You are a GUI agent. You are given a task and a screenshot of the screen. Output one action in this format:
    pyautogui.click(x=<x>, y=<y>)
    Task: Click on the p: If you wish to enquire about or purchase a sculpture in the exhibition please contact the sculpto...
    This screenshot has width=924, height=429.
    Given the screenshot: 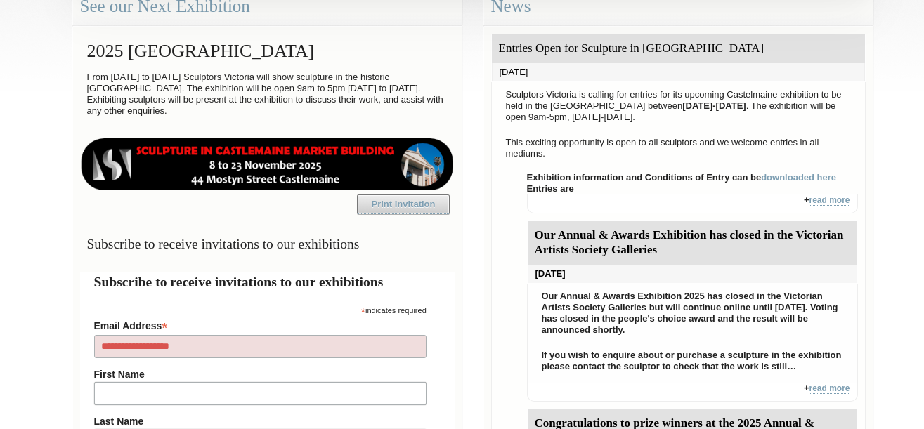 What is the action you would take?
    pyautogui.click(x=692, y=361)
    